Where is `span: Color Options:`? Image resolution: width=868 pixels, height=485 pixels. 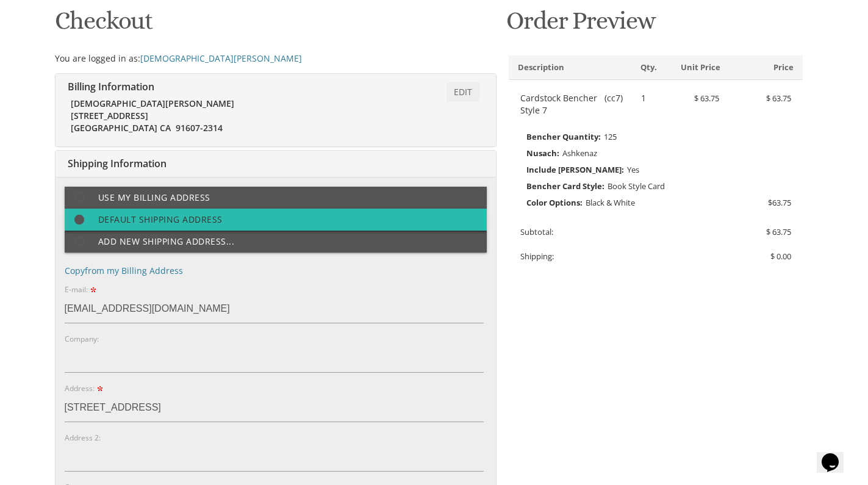
span: Color Options: is located at coordinates (554, 203).